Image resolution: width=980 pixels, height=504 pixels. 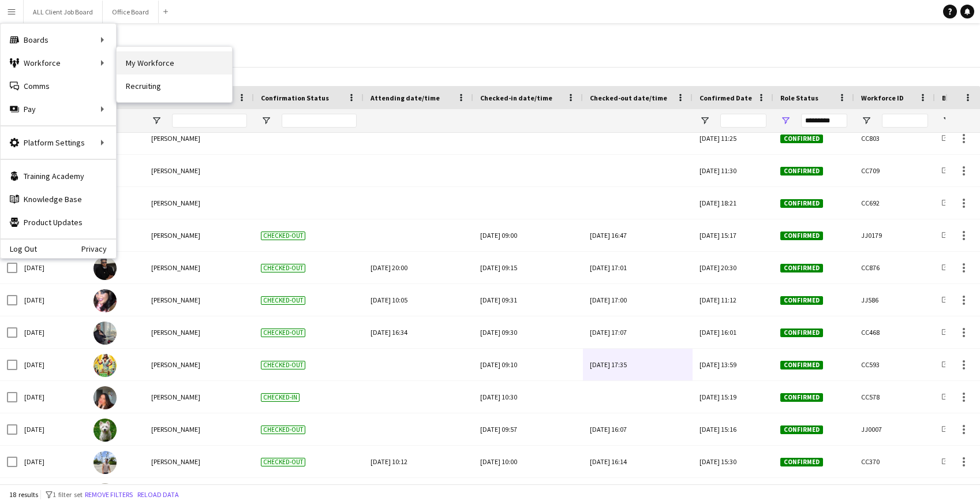 I want to click on span: Workforce ID, so click(x=882, y=98).